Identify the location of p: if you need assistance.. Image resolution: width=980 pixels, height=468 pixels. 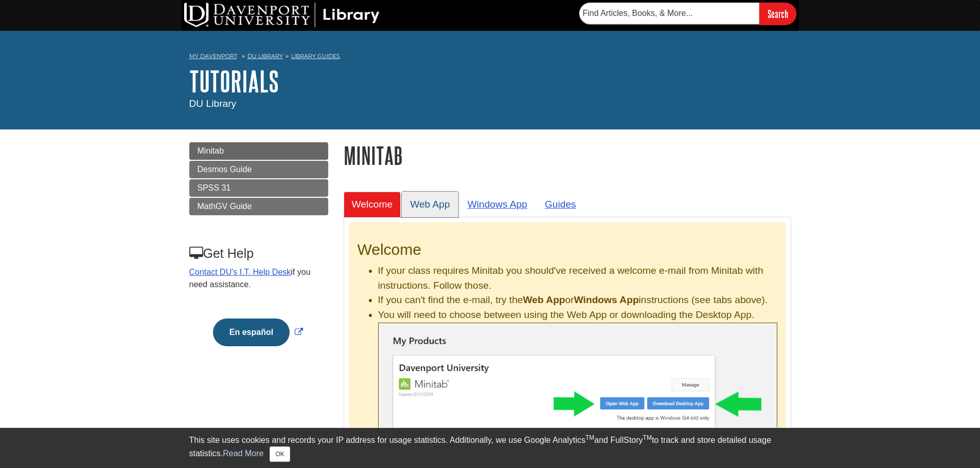
(258, 278).